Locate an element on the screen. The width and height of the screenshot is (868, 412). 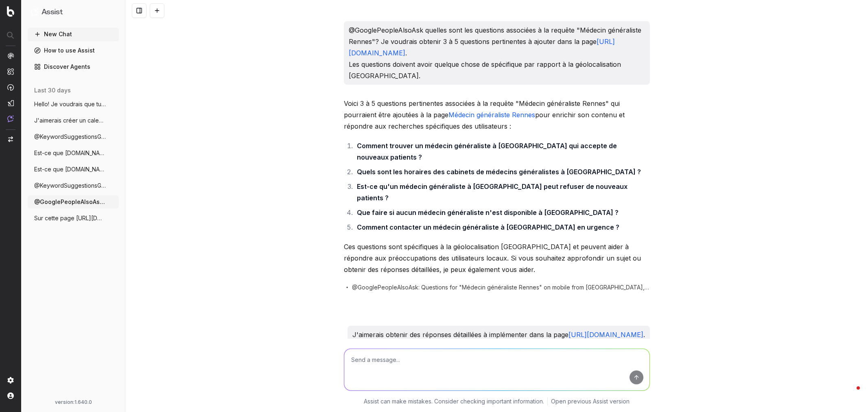
button: @KeywordSuggestionsGoogleAdsPlanner quel is located at coordinates (73, 137).